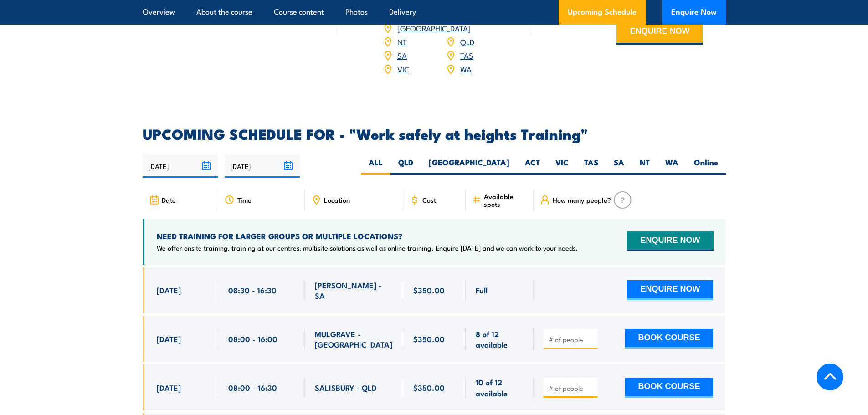 This screenshot has width=868, height=415. Describe the element at coordinates (562, 166) in the screenshot. I see `label: VIC` at that location.